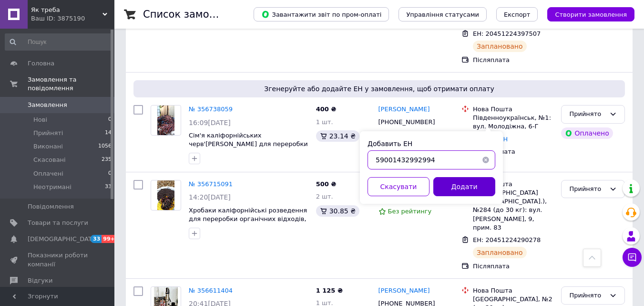  I want to click on span: Товари та послуги, so click(57, 223).